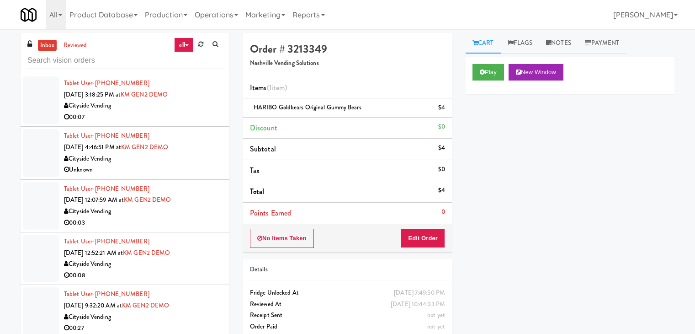  I want to click on a: Flags, so click(520, 43).